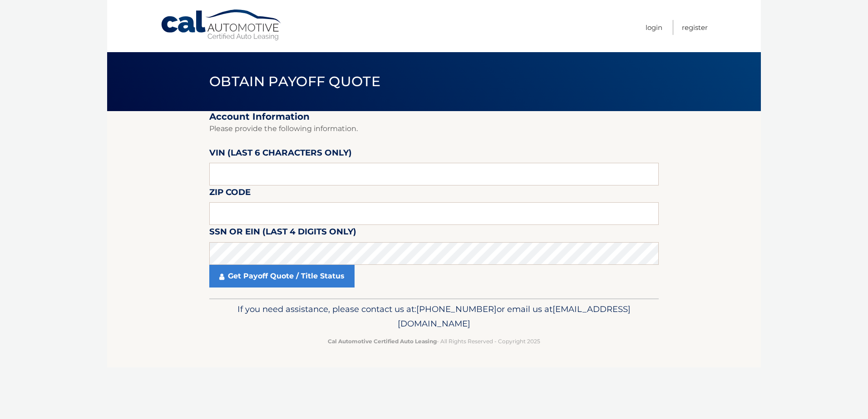  Describe the element at coordinates (434, 117) in the screenshot. I see `h2: Account Information` at that location.